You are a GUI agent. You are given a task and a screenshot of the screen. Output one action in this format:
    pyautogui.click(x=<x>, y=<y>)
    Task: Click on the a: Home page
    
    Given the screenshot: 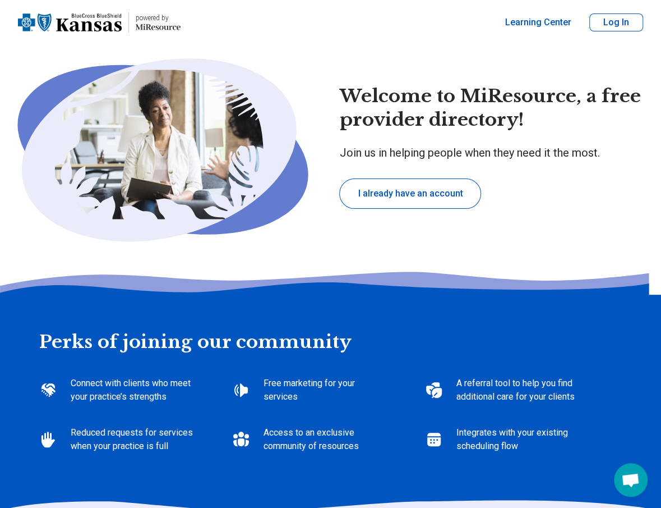 What is the action you would take?
    pyautogui.click(x=99, y=22)
    